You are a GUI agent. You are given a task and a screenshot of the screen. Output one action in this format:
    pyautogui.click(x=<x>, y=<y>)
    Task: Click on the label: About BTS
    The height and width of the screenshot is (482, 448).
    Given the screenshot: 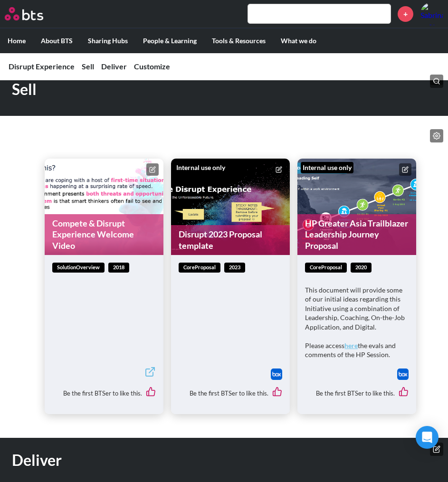 What is the action you would take?
    pyautogui.click(x=57, y=41)
    